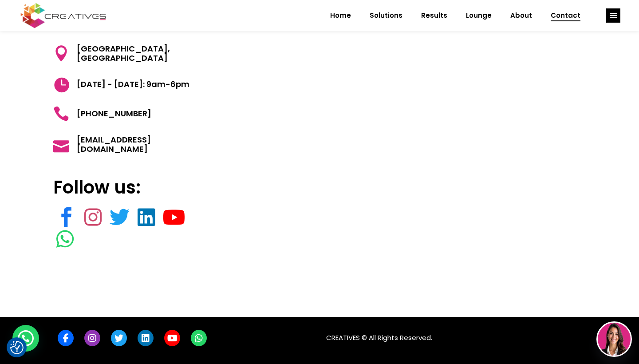 Image resolution: width=639 pixels, height=364 pixels. What do you see at coordinates (521, 16) in the screenshot?
I see `a: About` at bounding box center [521, 16].